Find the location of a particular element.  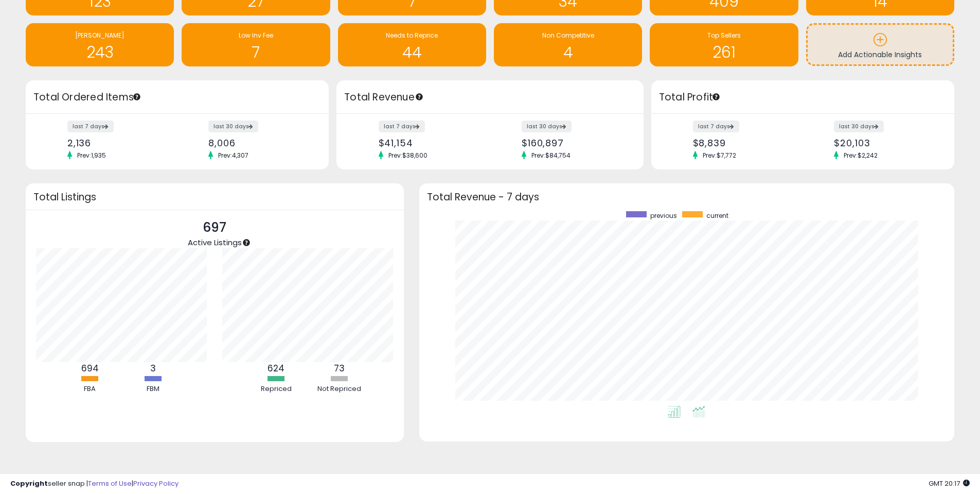

h3: Total Ordered Items is located at coordinates (177, 98).